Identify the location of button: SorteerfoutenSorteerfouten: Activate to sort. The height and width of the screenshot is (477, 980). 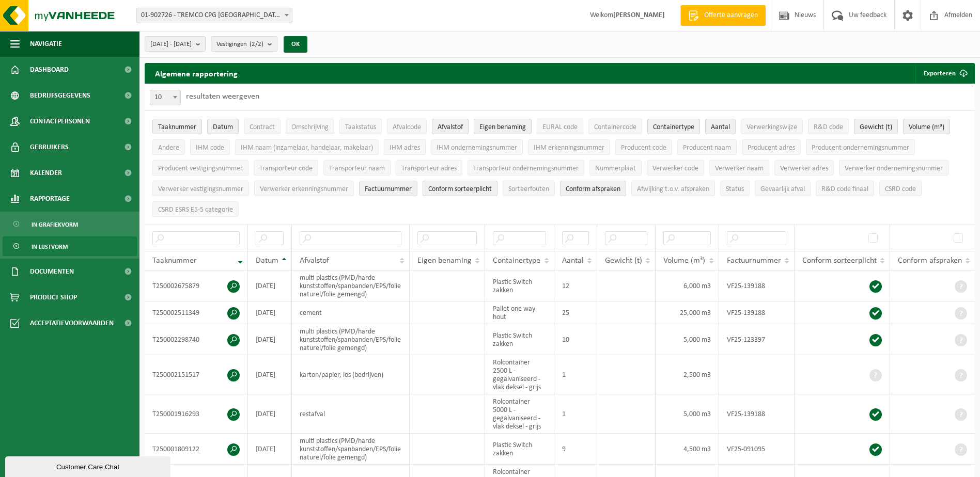
(528, 188).